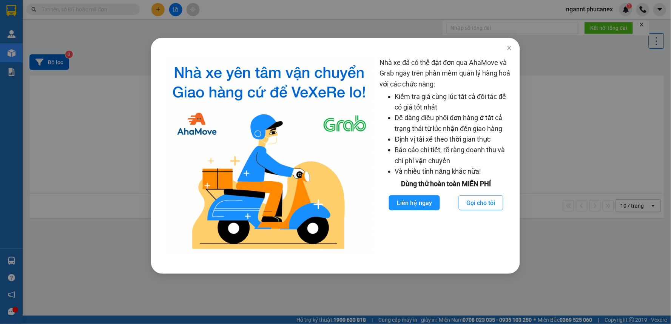  What do you see at coordinates (454, 155) in the screenshot?
I see `li: Báo cáo chi tiết, rõ ràng doanh thu và chi phí vận chuyển` at bounding box center [454, 155].